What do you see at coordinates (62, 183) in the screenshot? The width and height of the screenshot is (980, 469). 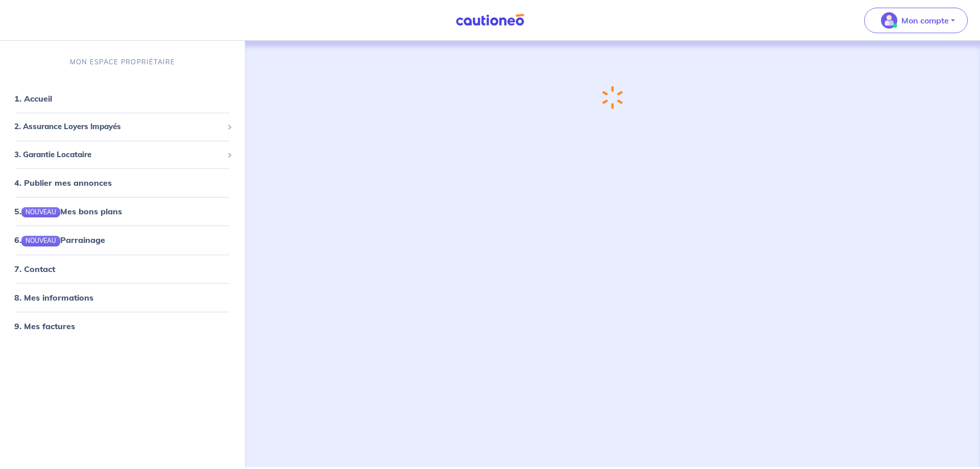 I see `a: 4. Publier mes annonces` at bounding box center [62, 183].